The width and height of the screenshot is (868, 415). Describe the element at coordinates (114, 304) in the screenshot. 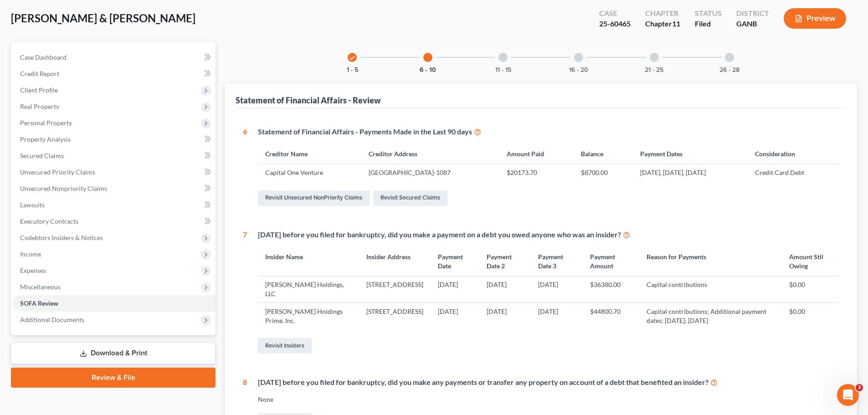

I see `a: SOFA Review` at that location.